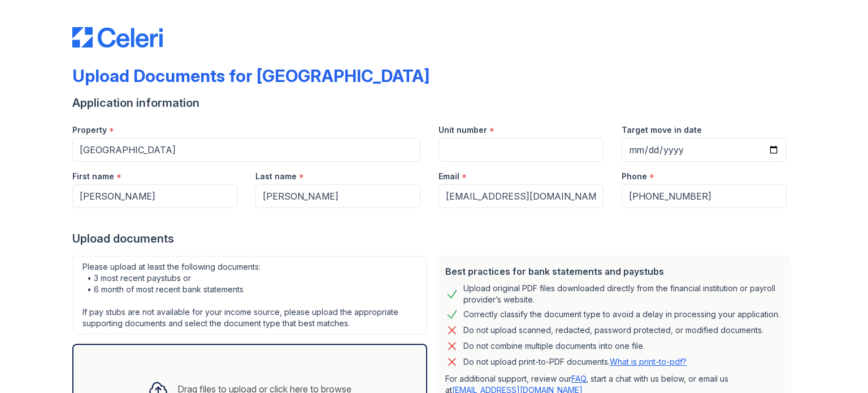 This screenshot has height=393, width=868. Describe the element at coordinates (648, 362) in the screenshot. I see `a: What is print-to-pdf?` at that location.